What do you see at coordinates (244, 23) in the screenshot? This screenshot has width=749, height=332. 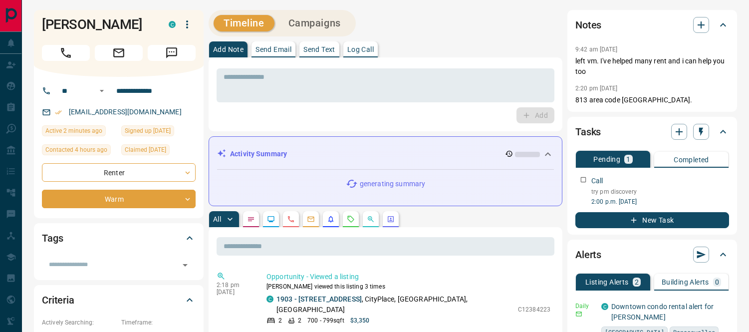 I see `button: Timeline` at bounding box center [244, 23].